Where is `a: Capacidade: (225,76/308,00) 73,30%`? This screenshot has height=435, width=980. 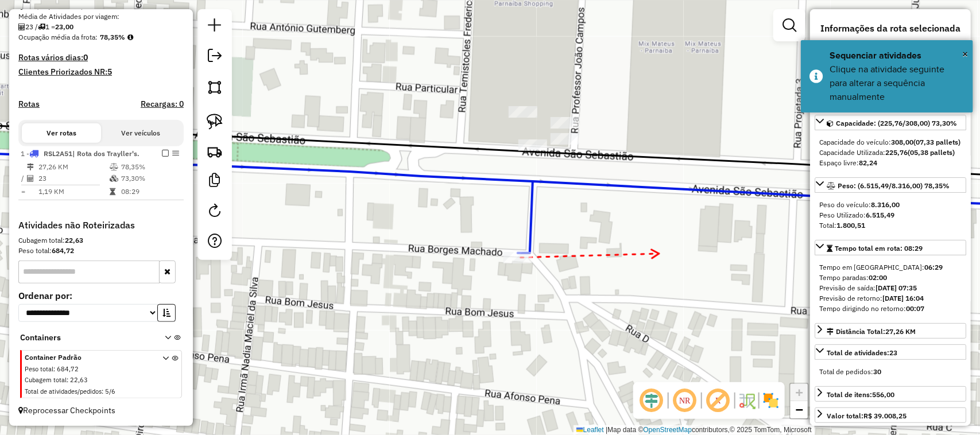 a: Capacidade: (225,76/308,00) 73,30% is located at coordinates (890, 122).